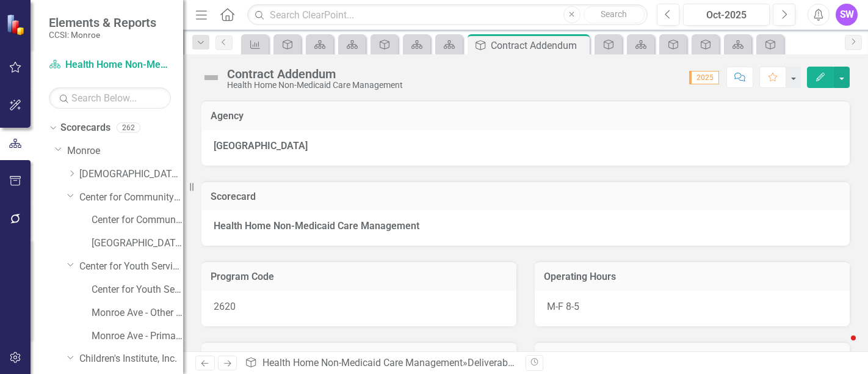 This screenshot has height=374, width=868. What do you see at coordinates (315, 85) in the screenshot?
I see `div: Health Home Non-Medicaid Care Management` at bounding box center [315, 85].